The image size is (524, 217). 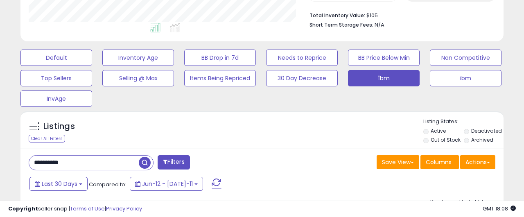 What do you see at coordinates (499, 208) in the screenshot?
I see `span: 2025-08-11 18:08 GMT` at bounding box center [499, 208].